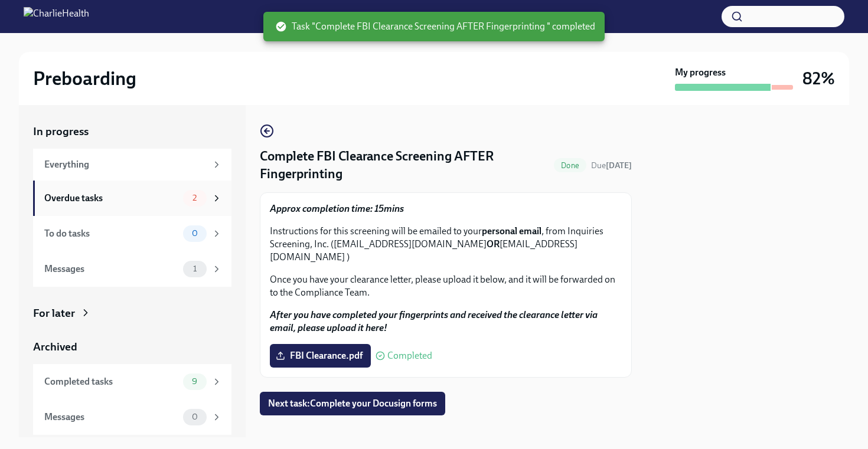 The image size is (868, 449). What do you see at coordinates (446, 245) in the screenshot?
I see `p: Instructions for this screening will be emailed to your , from Inquiries Screening, Inc. ([EMAIL_...` at bounding box center [446, 245].